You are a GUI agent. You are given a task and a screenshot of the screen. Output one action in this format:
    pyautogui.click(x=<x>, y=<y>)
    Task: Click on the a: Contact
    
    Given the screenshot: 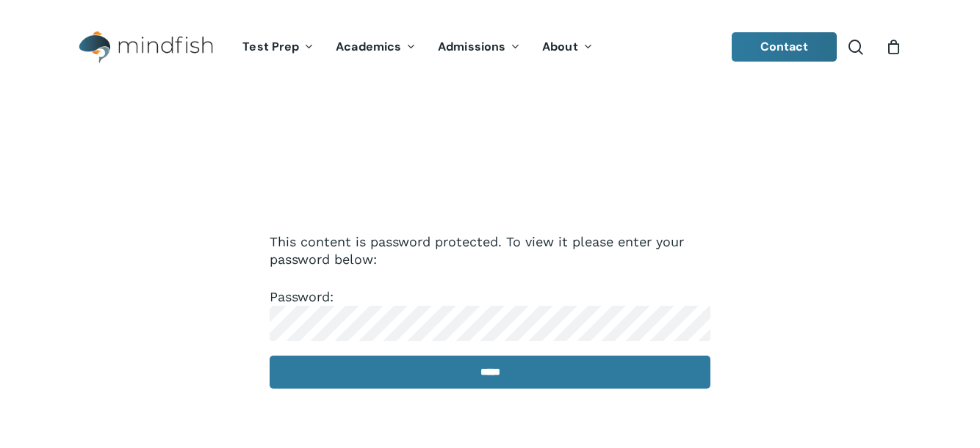 What is the action you would take?
    pyautogui.click(x=784, y=47)
    